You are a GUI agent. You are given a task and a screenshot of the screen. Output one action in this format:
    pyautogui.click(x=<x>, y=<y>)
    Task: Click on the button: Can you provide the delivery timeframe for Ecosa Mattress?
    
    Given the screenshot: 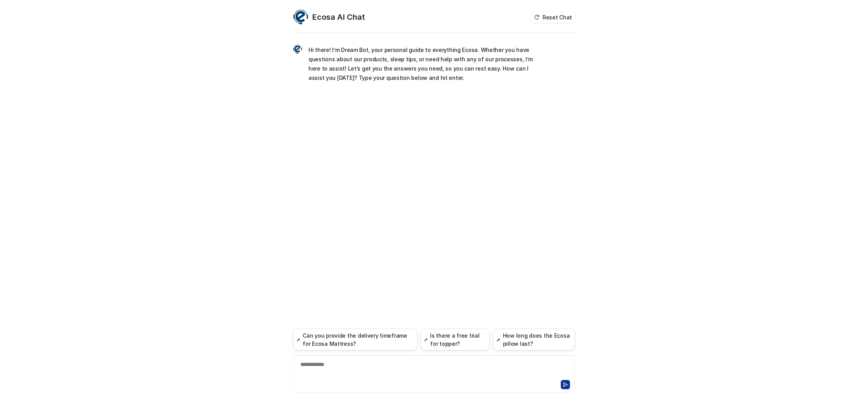 What is the action you would take?
    pyautogui.click(x=355, y=340)
    